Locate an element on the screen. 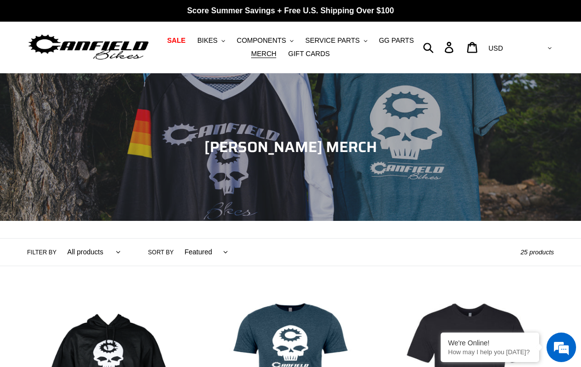 The image size is (581, 367). span: GIFT CARDS is located at coordinates (309, 54).